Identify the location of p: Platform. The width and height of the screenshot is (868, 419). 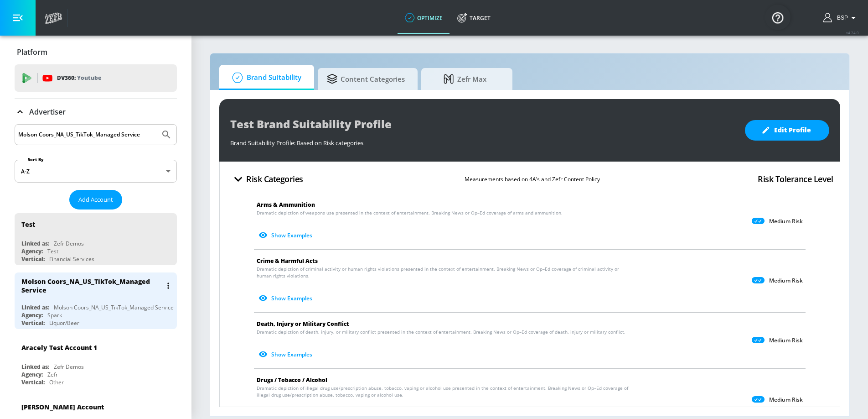
(32, 52).